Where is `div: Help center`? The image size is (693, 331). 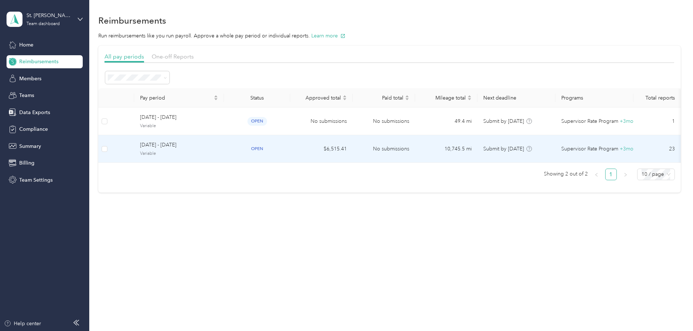 div: Help center is located at coordinates (22, 323).